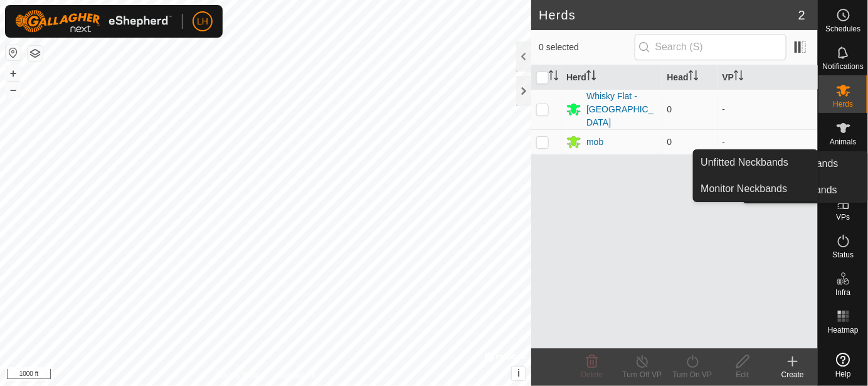  What do you see at coordinates (642, 374) in the screenshot?
I see `div: Turn Off VP` at bounding box center [642, 374].